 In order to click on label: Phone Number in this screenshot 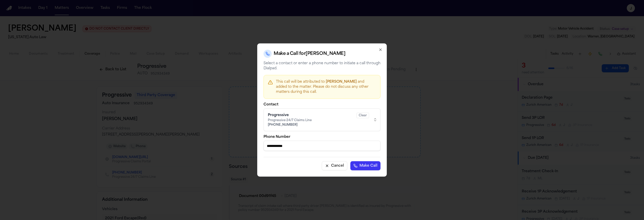, I will do `click(322, 137)`.